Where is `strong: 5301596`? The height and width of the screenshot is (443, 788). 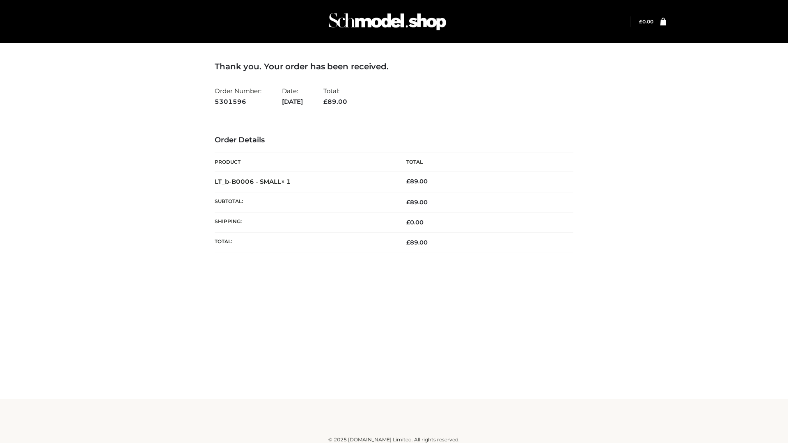
strong: 5301596 is located at coordinates (238, 102).